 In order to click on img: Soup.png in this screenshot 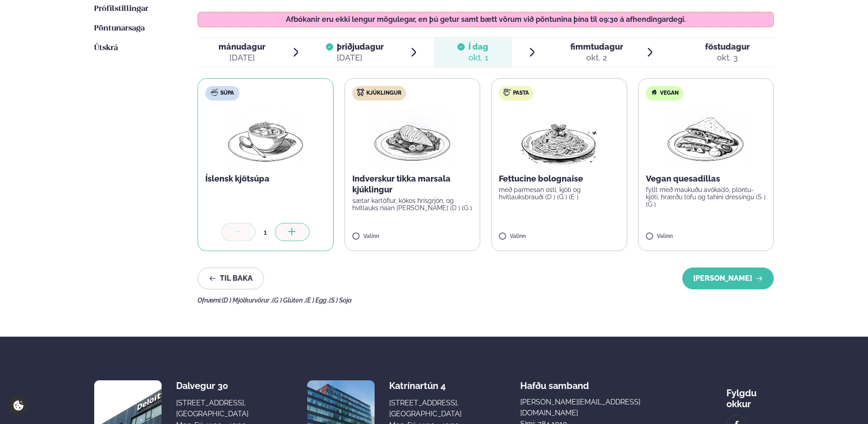, I will do `click(266, 137)`.